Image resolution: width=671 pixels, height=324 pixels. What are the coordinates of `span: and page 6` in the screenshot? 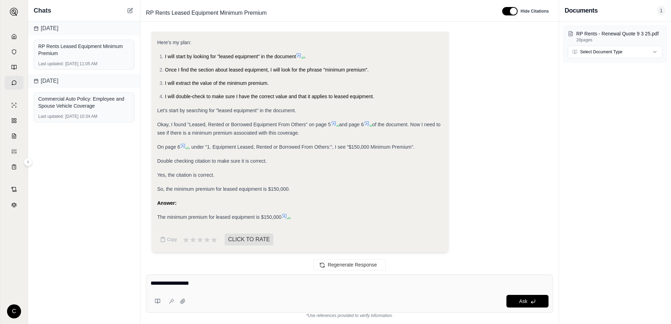 It's located at (351, 125).